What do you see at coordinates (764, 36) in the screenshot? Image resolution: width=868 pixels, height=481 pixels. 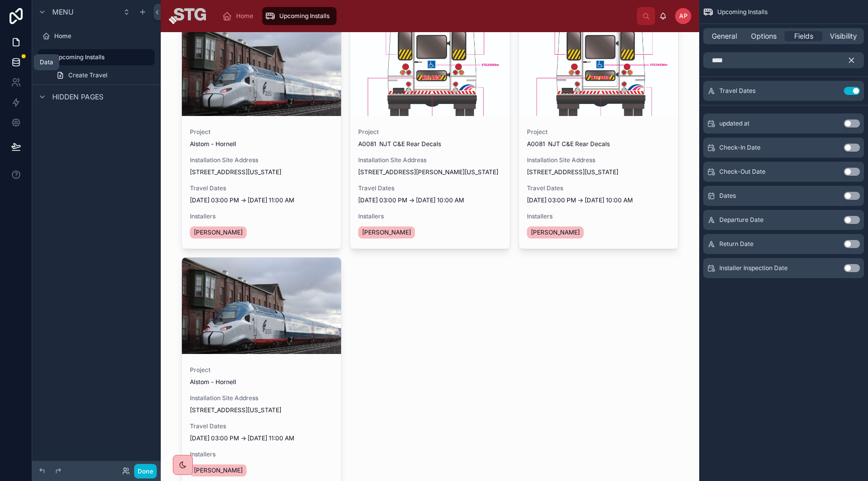 I see `span: Options` at bounding box center [764, 36].